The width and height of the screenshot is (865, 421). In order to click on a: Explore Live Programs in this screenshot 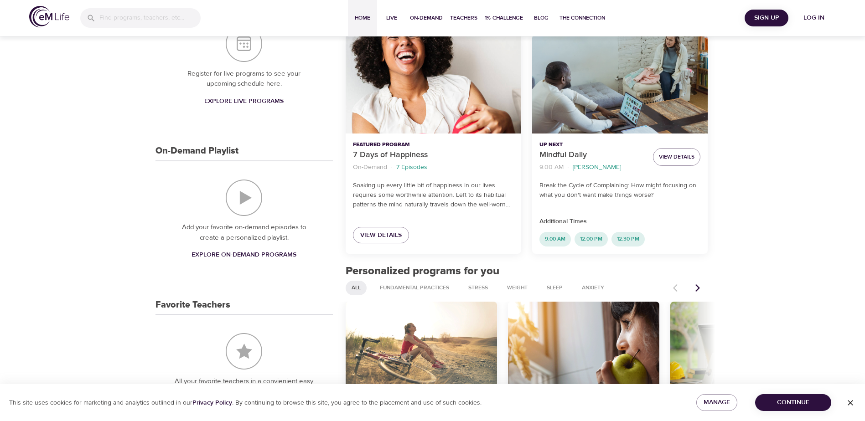, I will do `click(244, 101)`.